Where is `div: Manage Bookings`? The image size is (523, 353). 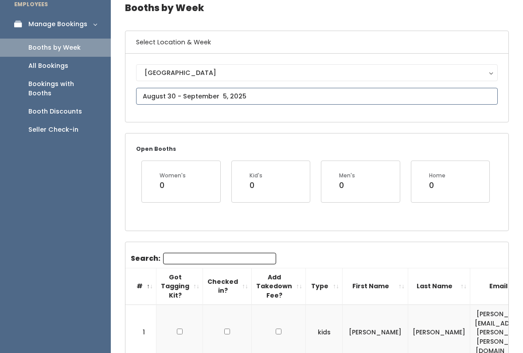 div: Manage Bookings is located at coordinates (58, 24).